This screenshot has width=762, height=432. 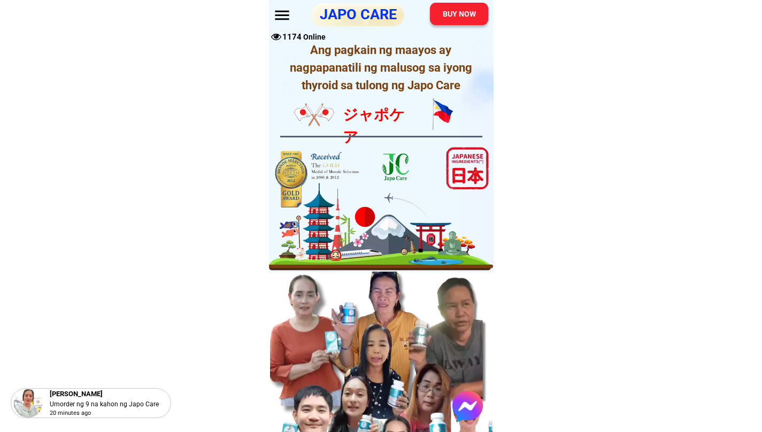 What do you see at coordinates (380, 67) in the screenshot?
I see `p: Ang pagkain ng maayos ay nagpapanatili ng malusog sa iyong thyroid sa tulong ng Japo Care` at bounding box center [380, 67].